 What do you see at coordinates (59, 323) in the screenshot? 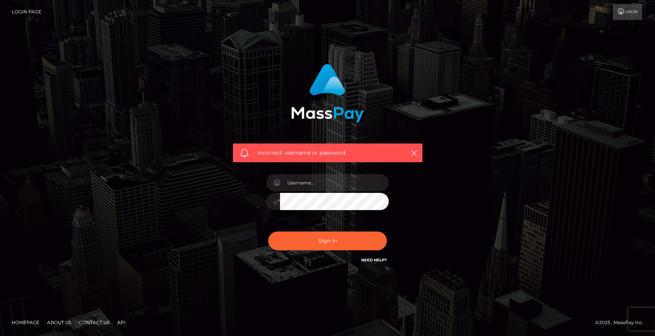
I see `a: About Us` at bounding box center [59, 323].